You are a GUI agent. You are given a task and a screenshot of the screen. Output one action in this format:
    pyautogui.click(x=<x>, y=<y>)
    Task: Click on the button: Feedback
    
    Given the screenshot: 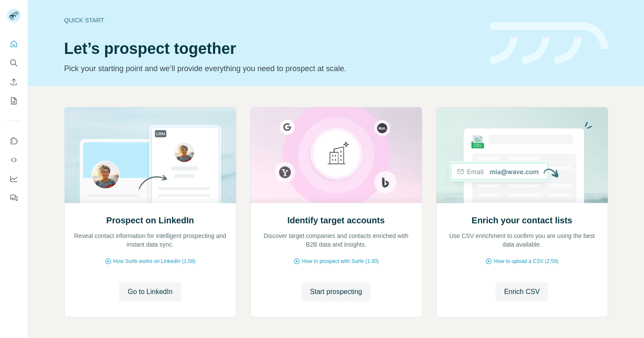 What is the action you would take?
    pyautogui.click(x=14, y=198)
    